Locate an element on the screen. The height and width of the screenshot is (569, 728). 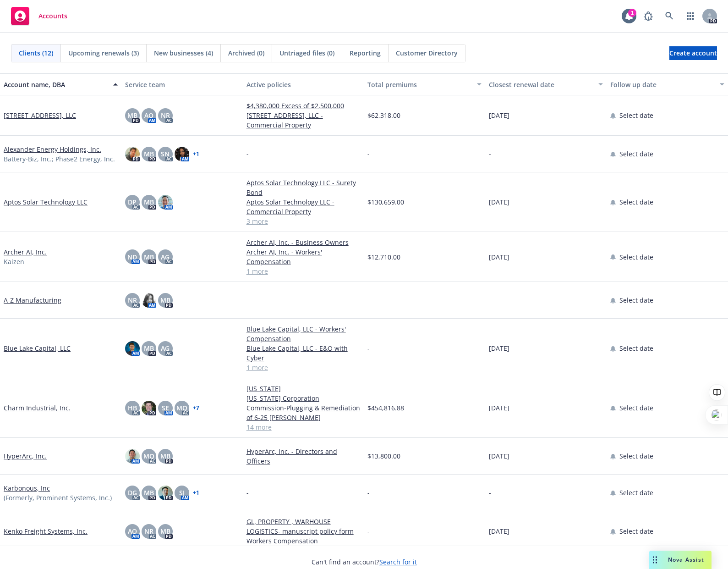
a: Charm Industrial, Inc. is located at coordinates (37, 407).